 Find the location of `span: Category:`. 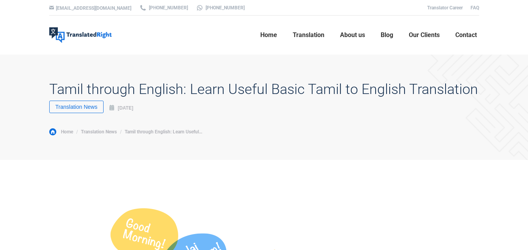

span: Category: is located at coordinates (78, 108).